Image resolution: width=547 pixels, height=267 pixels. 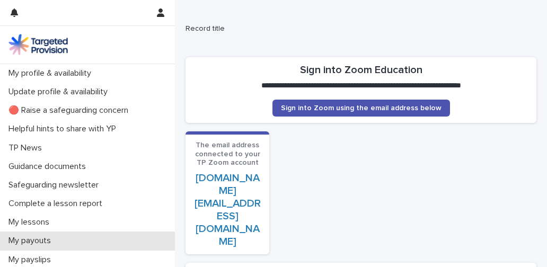 I want to click on span: The email address connected to your TP Zoom account, so click(x=227, y=154).